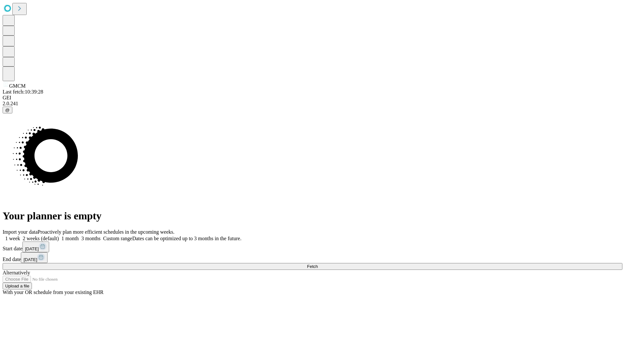  I want to click on button: Upload a file, so click(17, 286).